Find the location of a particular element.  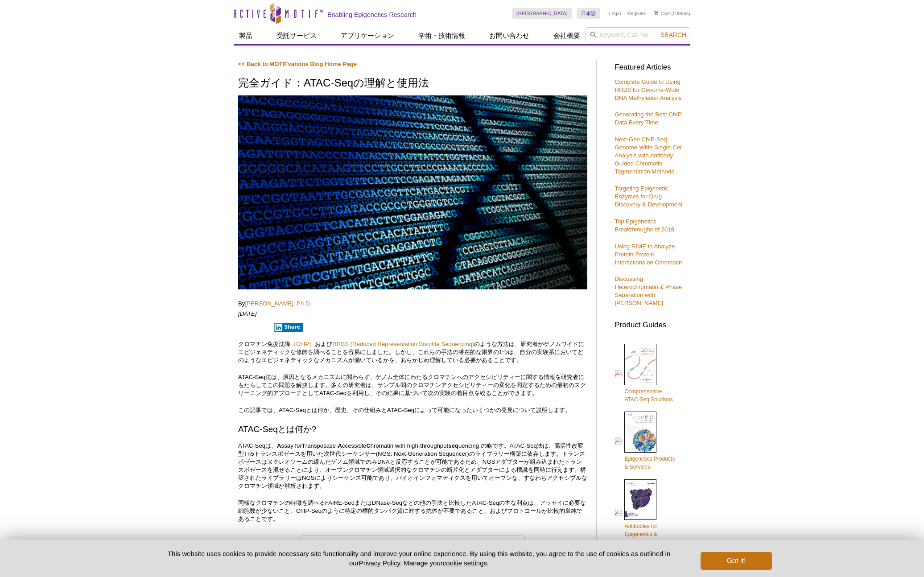

p: この記事では、ATAC-Seqとは何か、歴史、その仕組みとATAC-Seqによって可能になったいくつかの発見について説明します。 is located at coordinates (412, 410).